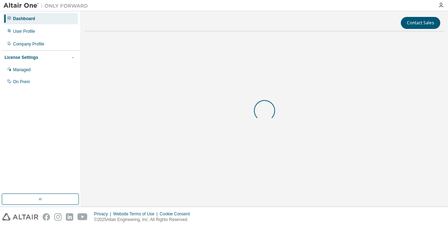 This screenshot has height=227, width=448. Describe the element at coordinates (420, 23) in the screenshot. I see `button: Contact Sales` at that location.